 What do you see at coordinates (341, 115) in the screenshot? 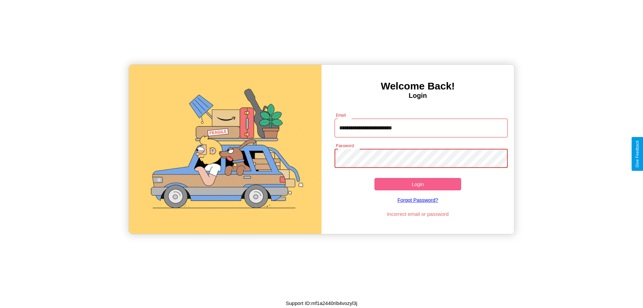
I see `label: Email` at bounding box center [341, 115].